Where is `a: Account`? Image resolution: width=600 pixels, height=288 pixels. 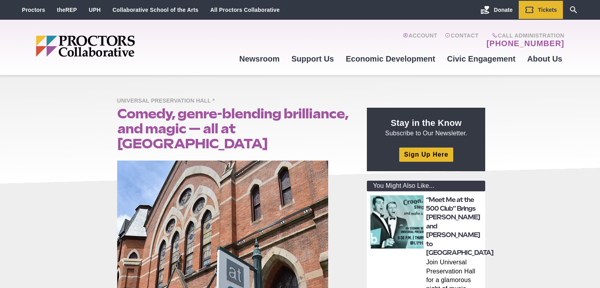 a: Account is located at coordinates (420, 40).